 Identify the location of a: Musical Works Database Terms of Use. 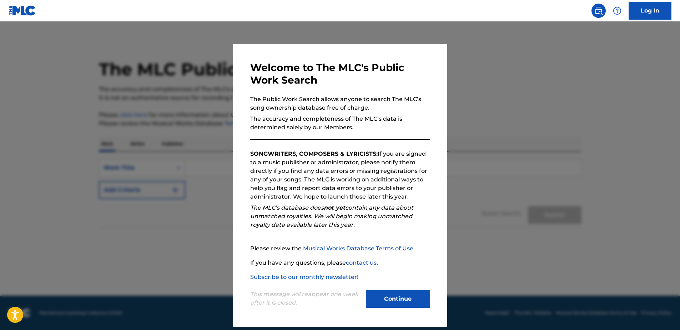
(358, 248).